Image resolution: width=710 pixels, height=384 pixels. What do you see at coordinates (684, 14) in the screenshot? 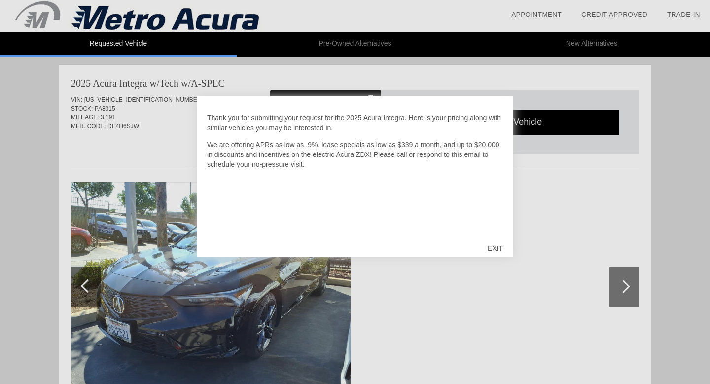
I see `a: Trade-In` at bounding box center [684, 14].